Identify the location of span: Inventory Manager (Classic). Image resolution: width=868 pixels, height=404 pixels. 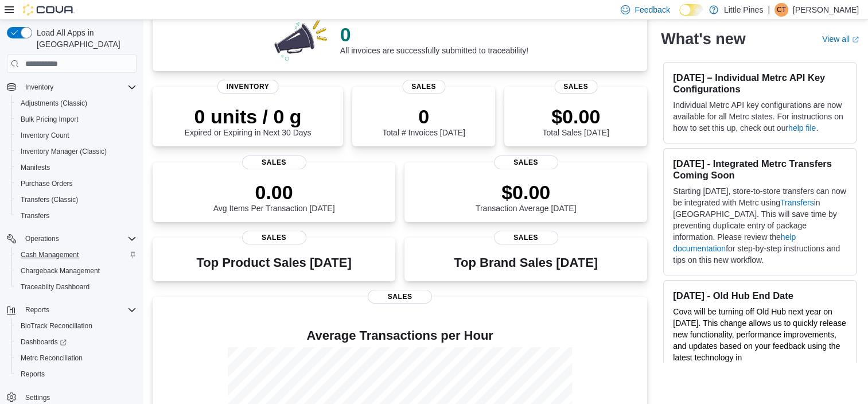
(76, 151).